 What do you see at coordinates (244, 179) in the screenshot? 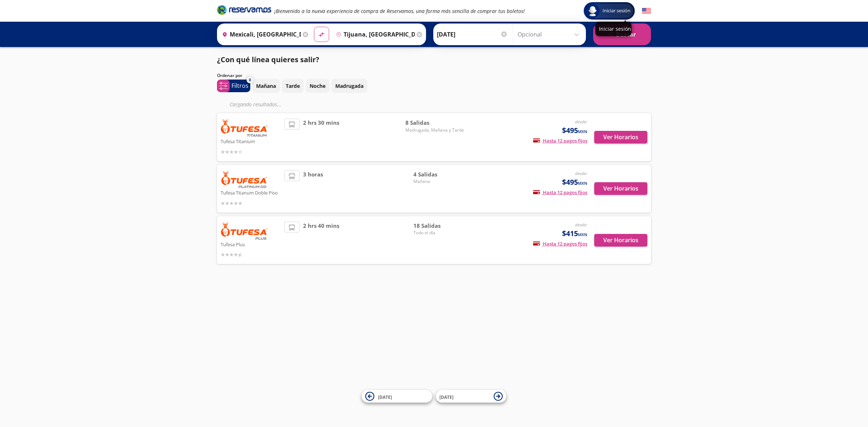
I see `img: Tufesa Titanum Doble Piso` at bounding box center [244, 179].